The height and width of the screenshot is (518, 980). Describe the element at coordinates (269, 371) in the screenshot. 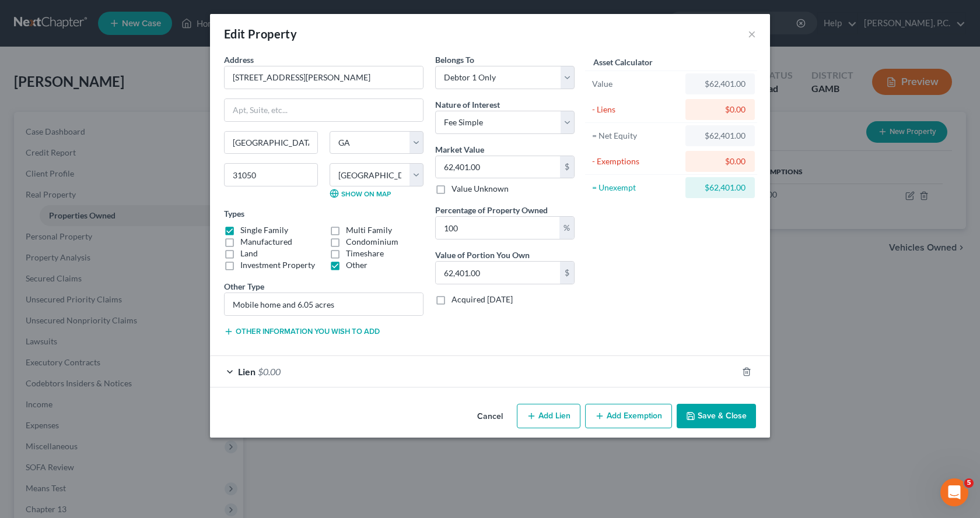

I see `span: $0.00` at that location.